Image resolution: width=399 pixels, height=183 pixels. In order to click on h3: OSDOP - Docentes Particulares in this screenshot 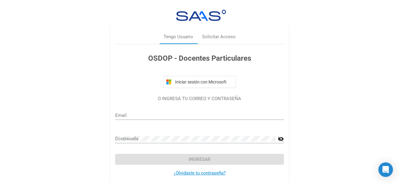, I will do `click(200, 58)`.